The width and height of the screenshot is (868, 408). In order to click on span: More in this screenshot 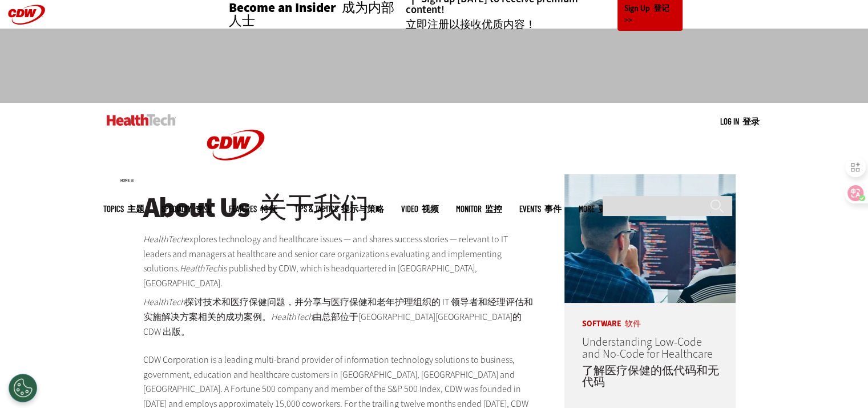, I will do `click(601, 209)`.